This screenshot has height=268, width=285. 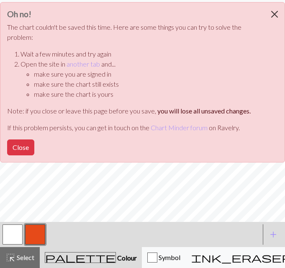 What do you see at coordinates (273, 235) in the screenshot?
I see `span: add` at bounding box center [273, 235].